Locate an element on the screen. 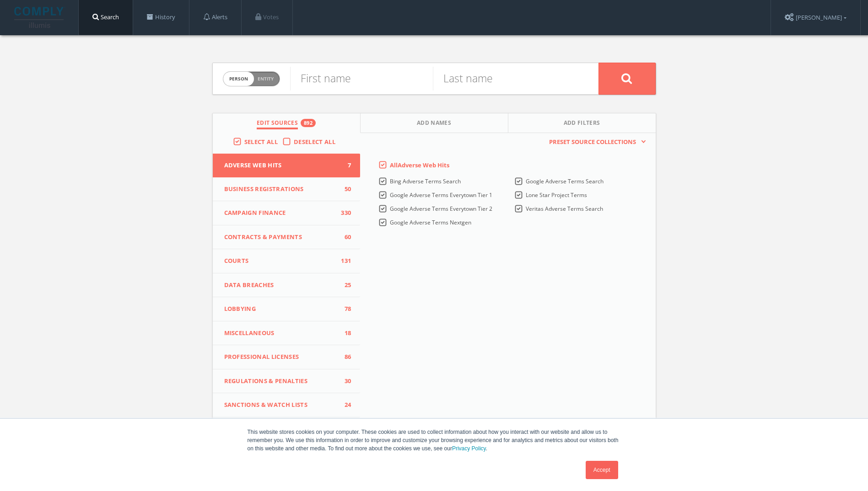 This screenshot has width=868, height=491. span: 24 is located at coordinates (344, 405).